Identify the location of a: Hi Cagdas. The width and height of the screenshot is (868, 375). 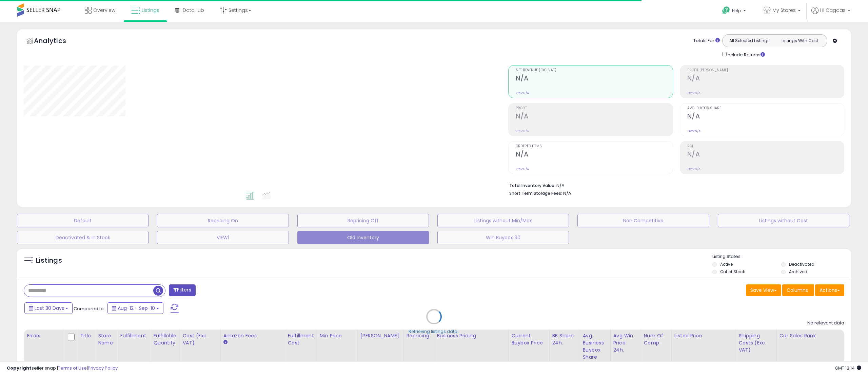
(831, 14).